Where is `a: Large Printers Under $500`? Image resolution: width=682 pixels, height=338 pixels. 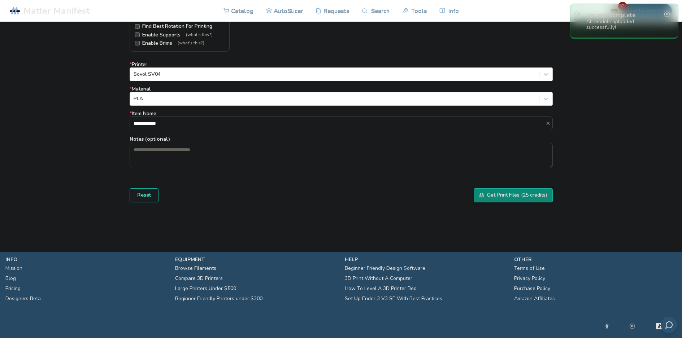
a: Large Printers Under $500 is located at coordinates (205, 289).